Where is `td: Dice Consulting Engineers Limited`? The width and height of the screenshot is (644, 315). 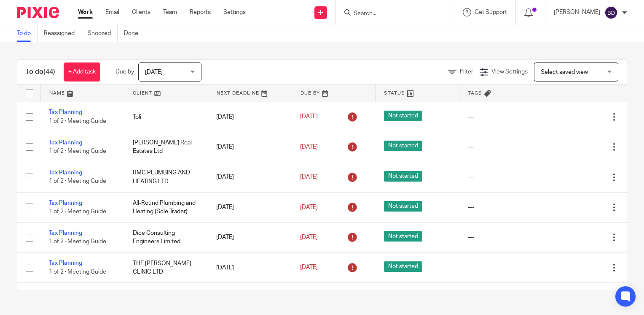
td: Dice Consulting Engineers Limited is located at coordinates (166, 237).